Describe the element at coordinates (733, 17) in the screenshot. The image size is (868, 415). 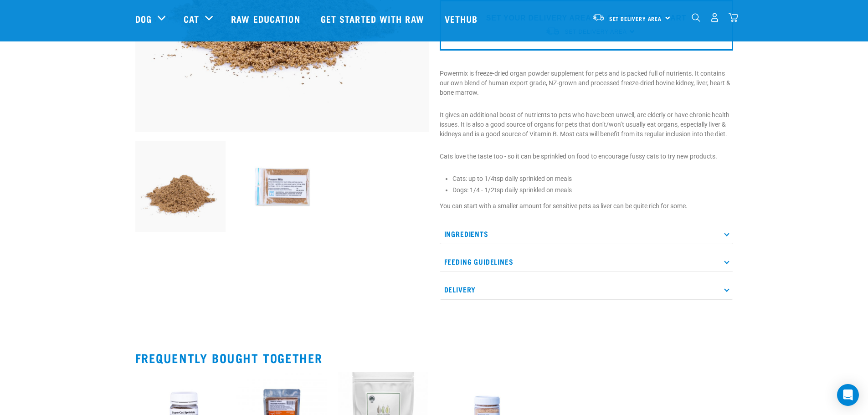
I see `img: home-icon@2x.png` at that location.